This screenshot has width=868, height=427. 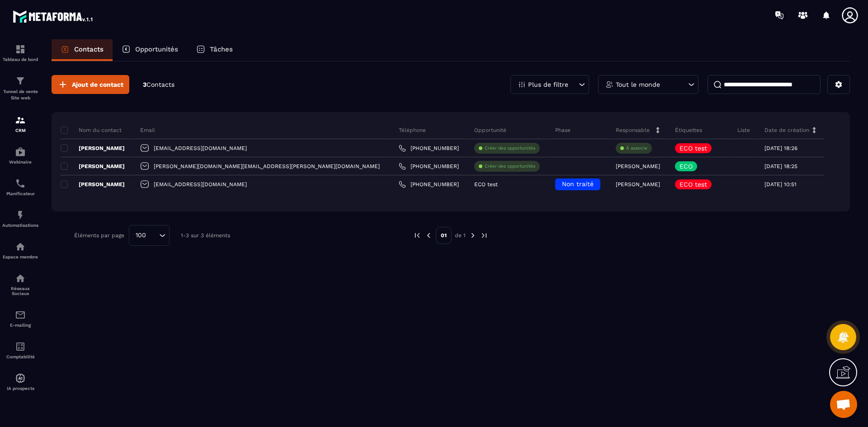 I want to click on div: Search for option, so click(x=149, y=235).